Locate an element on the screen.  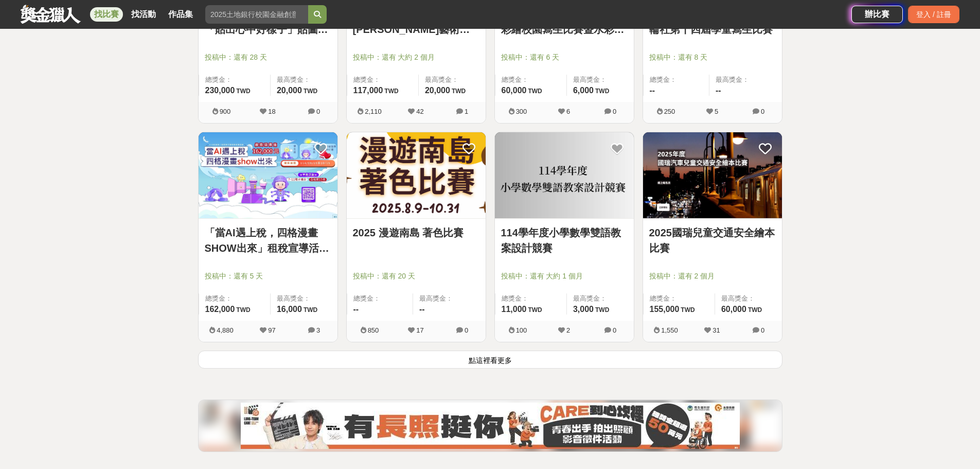
span: 100 is located at coordinates (521, 330).